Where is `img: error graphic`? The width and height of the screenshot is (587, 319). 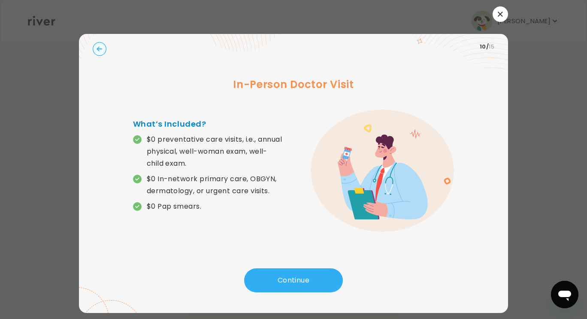 img: error graphic is located at coordinates (382, 171).